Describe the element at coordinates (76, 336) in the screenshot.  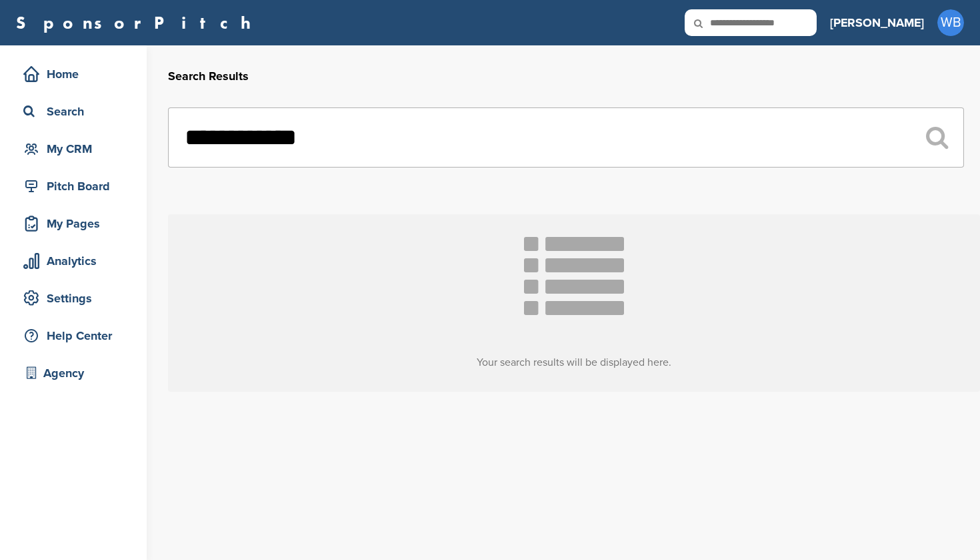
I see `div: Help Center` at that location.